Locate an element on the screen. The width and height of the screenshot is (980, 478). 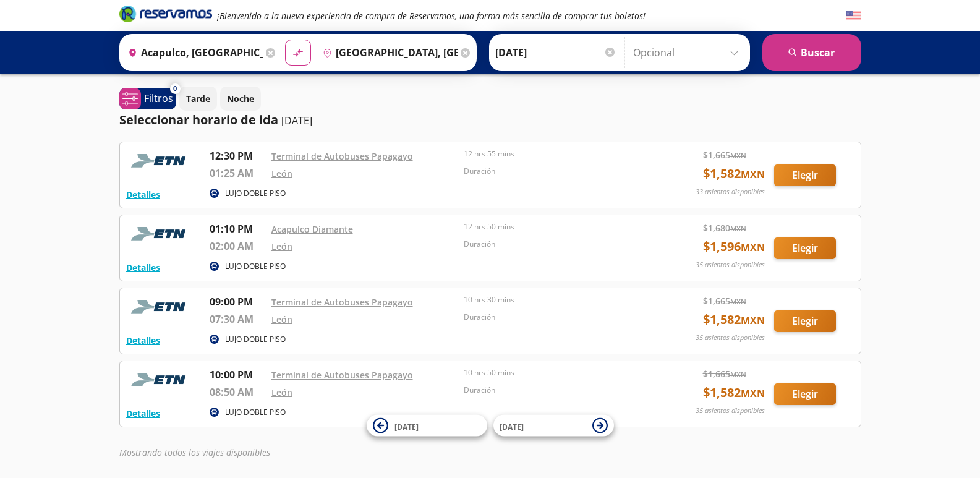
p: 33 asientos disponibles is located at coordinates (730, 192).